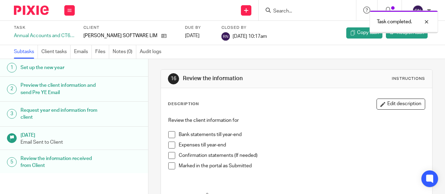  I want to click on p: Bank statements till year-end, so click(302, 135).